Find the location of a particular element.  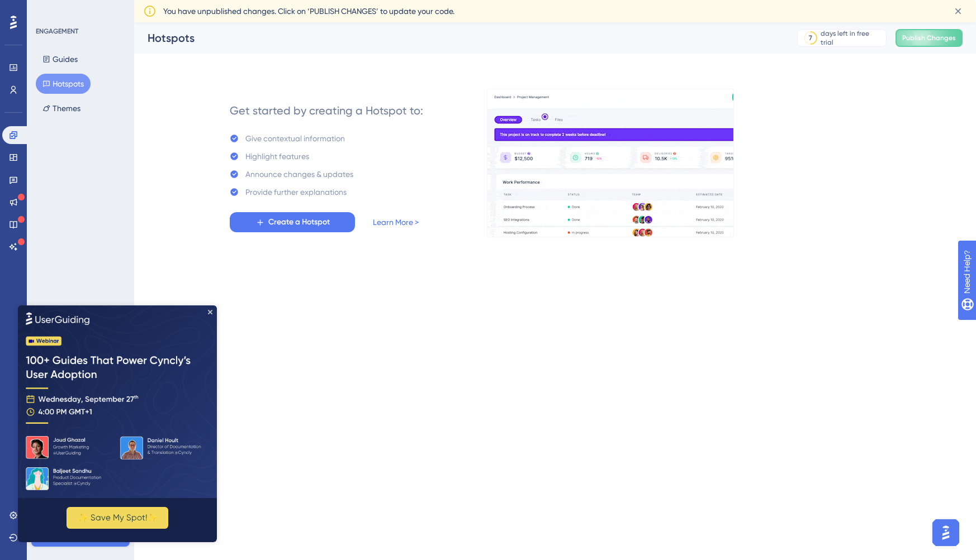

a: Learn More > is located at coordinates (396, 222).